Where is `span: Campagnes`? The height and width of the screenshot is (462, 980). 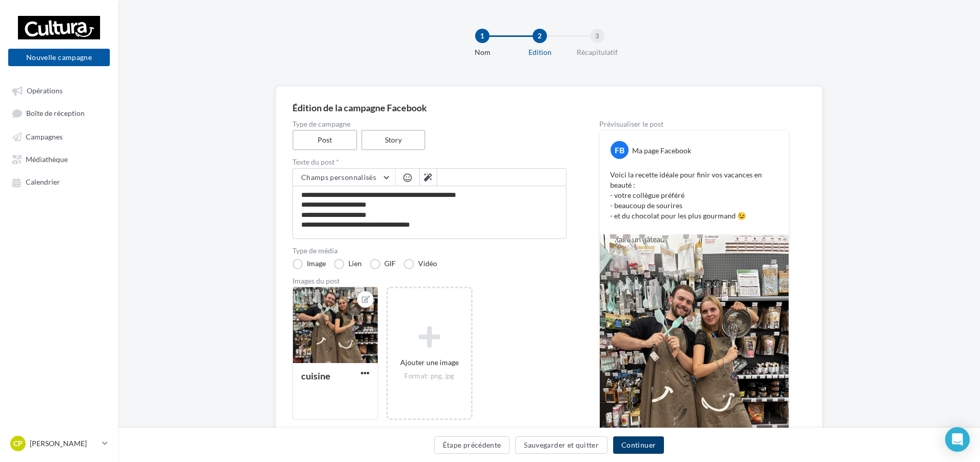
span: Campagnes is located at coordinates (44, 136).